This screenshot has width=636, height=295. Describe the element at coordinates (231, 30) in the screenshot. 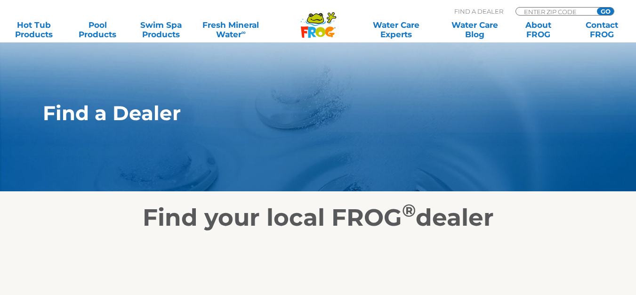

I see `a: Fresh MineralWater∞` at that location.